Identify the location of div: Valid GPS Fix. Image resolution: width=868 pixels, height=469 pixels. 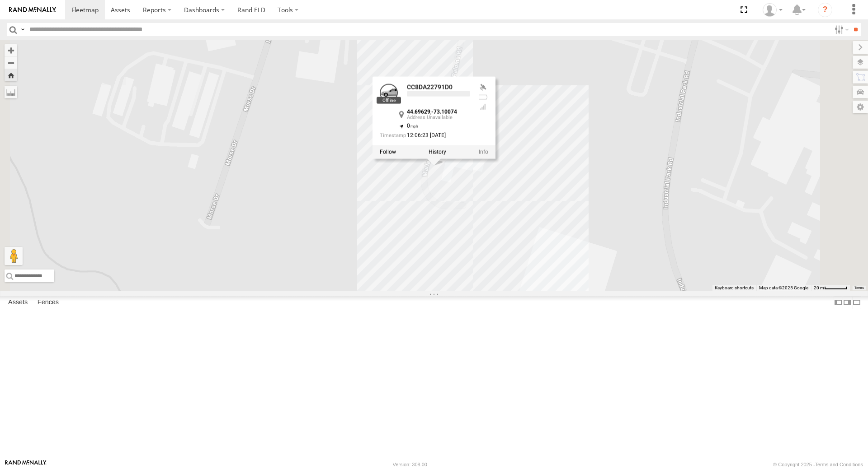
(483, 88).